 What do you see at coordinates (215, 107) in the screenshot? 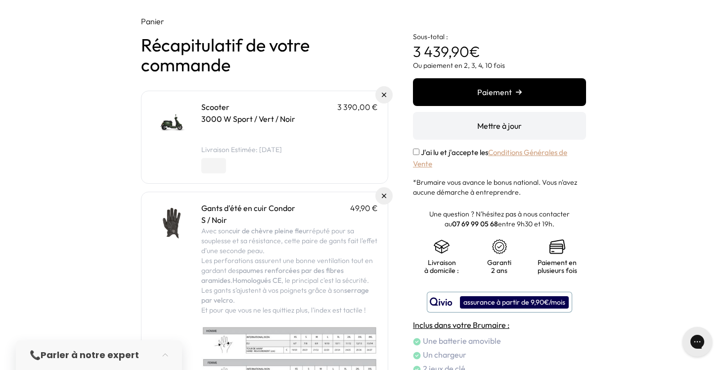
I see `a: Scooter` at bounding box center [215, 107].